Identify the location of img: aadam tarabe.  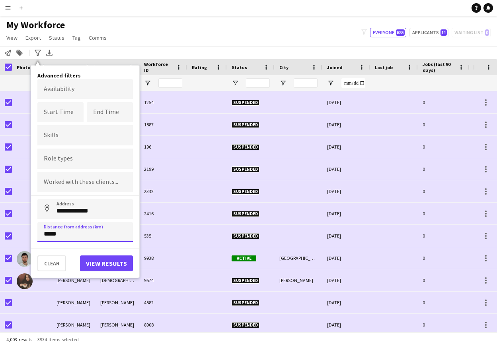
(25, 259).